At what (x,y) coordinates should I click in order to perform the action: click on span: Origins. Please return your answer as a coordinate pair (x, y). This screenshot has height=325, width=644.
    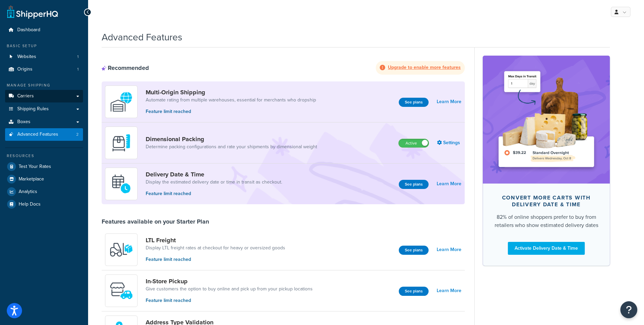
    Looking at the image, I should click on (25, 69).